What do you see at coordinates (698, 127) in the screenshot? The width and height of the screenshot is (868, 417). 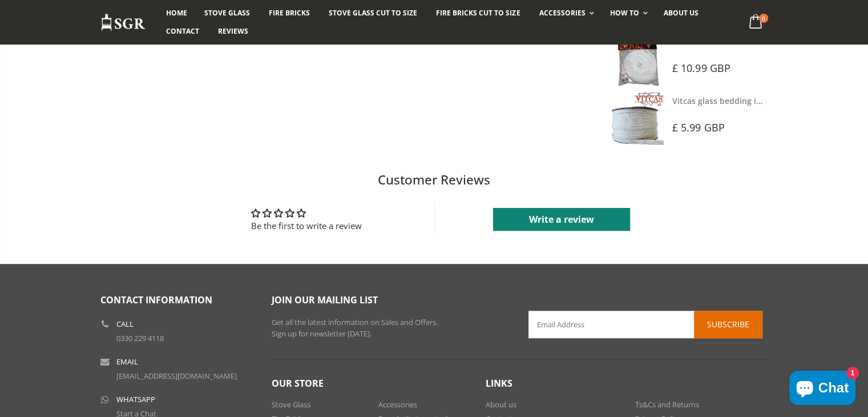 I see `span: £ 5.99 GBP` at bounding box center [698, 127].